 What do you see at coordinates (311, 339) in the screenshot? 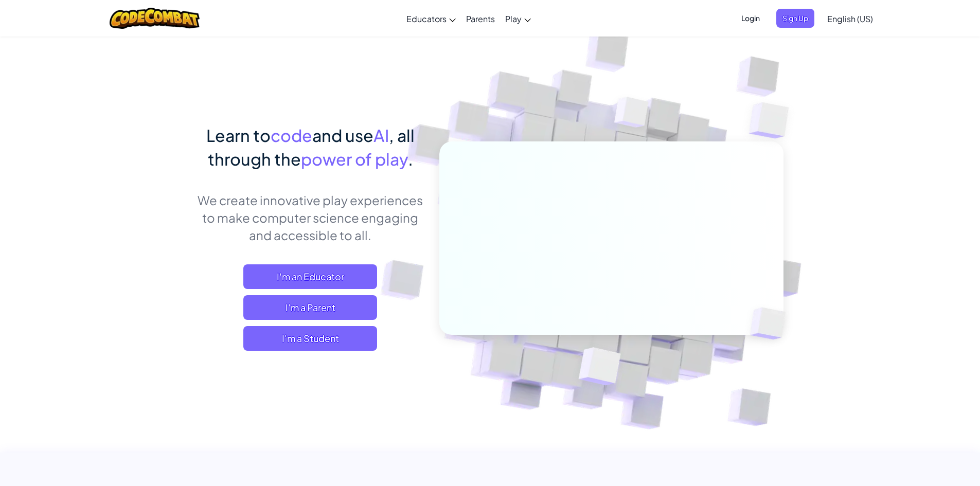
I see `span: I'm a Student` at bounding box center [311, 339].